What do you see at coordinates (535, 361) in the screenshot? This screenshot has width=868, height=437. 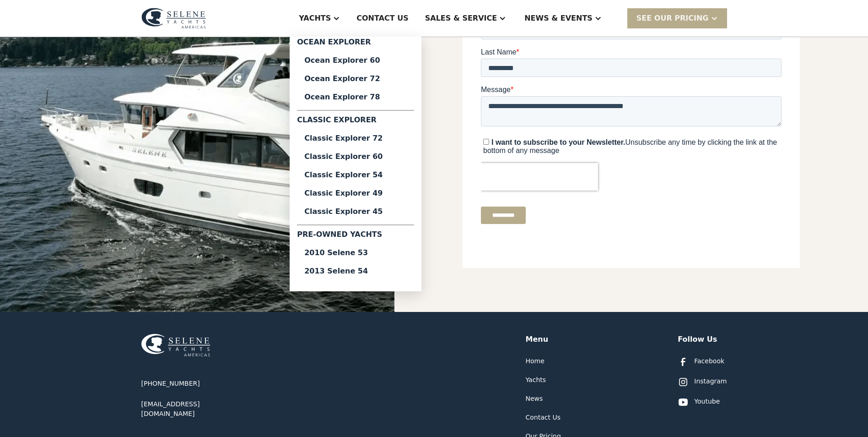 I see `a: Home` at bounding box center [535, 361].